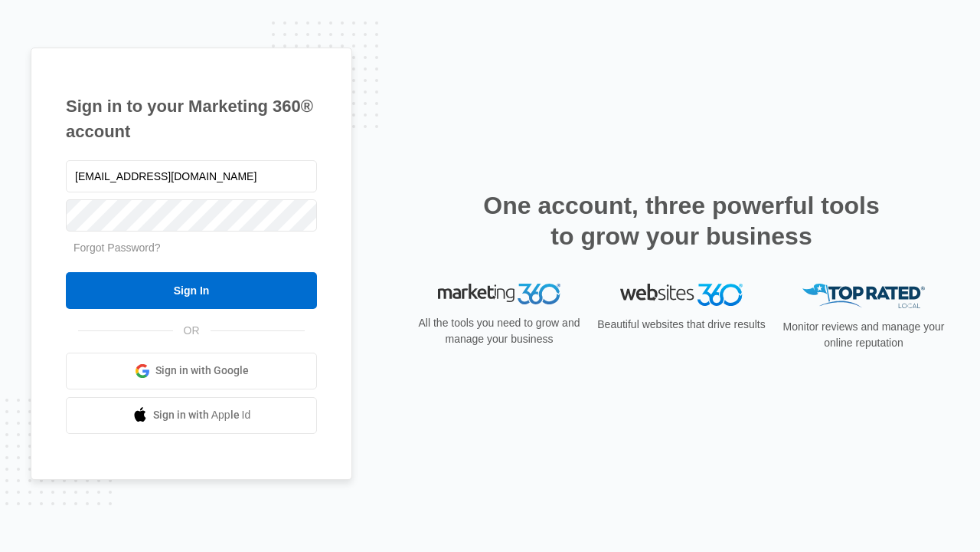  I want to click on h1: Sign in to your Marketing 360® account, so click(191, 119).